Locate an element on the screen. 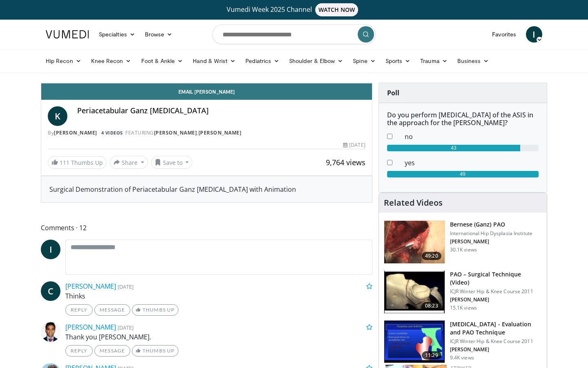 This screenshot has width=588, height=368. a: 4 Videos is located at coordinates (112, 132).